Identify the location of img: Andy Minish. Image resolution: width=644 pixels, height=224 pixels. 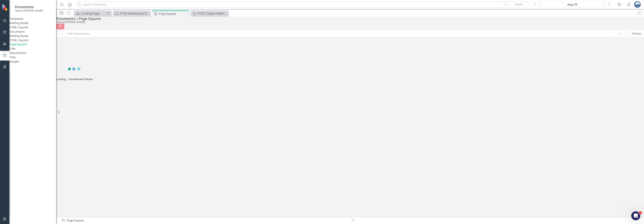
(637, 5).